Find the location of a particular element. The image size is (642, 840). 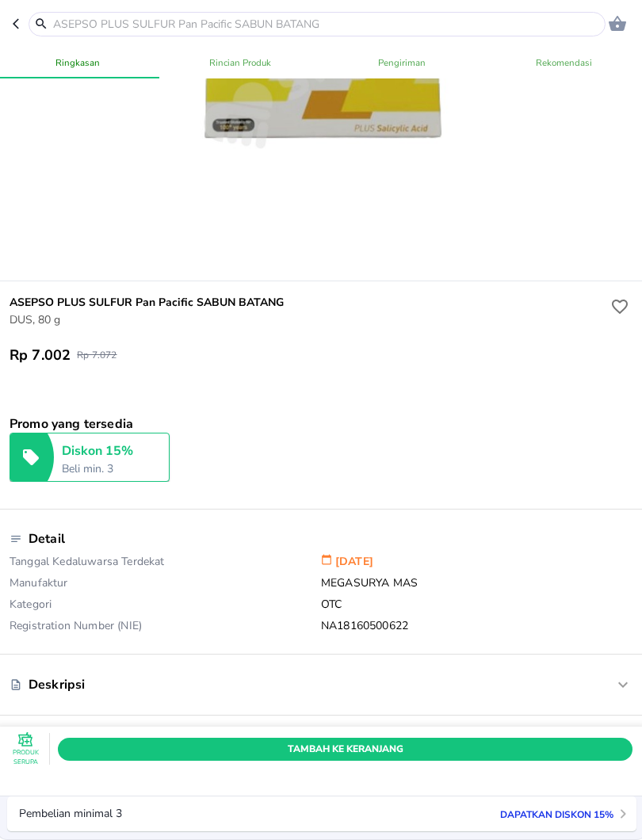

p: Rp 7.072 is located at coordinates (96, 355).